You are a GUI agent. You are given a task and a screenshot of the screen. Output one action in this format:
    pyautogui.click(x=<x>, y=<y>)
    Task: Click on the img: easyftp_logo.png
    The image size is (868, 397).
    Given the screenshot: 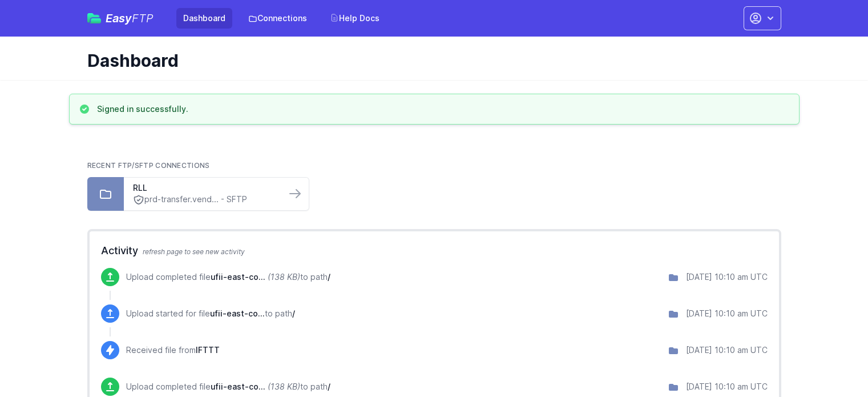 What is the action you would take?
    pyautogui.click(x=94, y=18)
    